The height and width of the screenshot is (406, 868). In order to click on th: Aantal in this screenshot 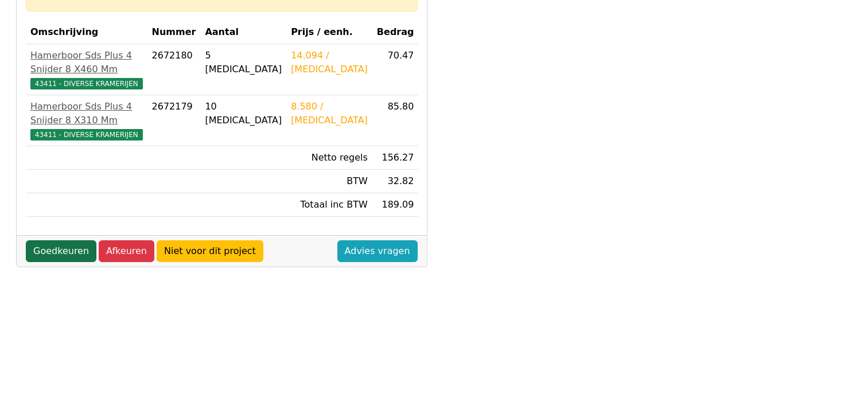, I will do `click(243, 32)`.